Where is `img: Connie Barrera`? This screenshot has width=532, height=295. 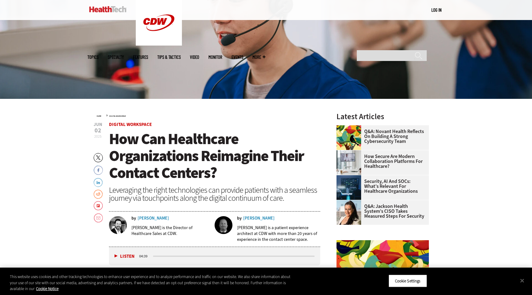
img: Connie Barrera is located at coordinates (349, 212).